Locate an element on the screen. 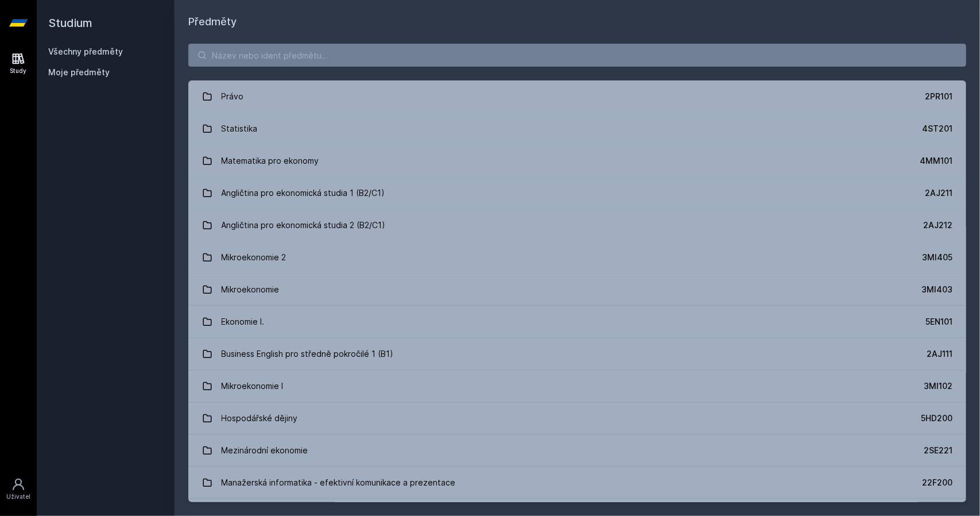 This screenshot has width=980, height=516. a: Statistika 4ST201 is located at coordinates (577, 128).